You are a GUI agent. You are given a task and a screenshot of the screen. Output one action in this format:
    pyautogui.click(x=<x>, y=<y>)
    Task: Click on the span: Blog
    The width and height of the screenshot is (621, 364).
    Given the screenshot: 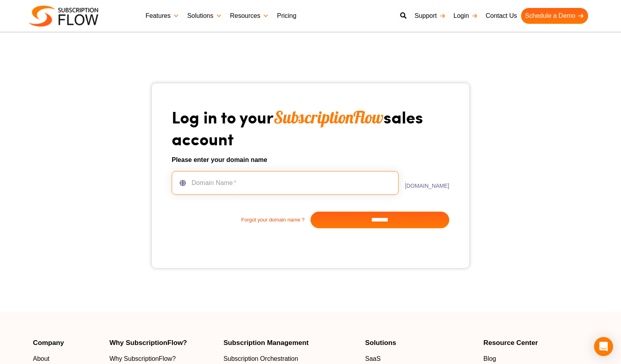 What is the action you would take?
    pyautogui.click(x=490, y=359)
    